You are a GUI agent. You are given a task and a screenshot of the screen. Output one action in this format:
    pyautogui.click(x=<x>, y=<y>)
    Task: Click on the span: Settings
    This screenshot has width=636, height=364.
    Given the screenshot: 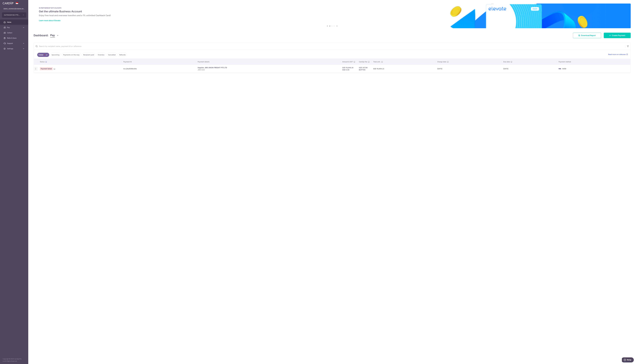 What is the action you would take?
    pyautogui.click(x=14, y=48)
    